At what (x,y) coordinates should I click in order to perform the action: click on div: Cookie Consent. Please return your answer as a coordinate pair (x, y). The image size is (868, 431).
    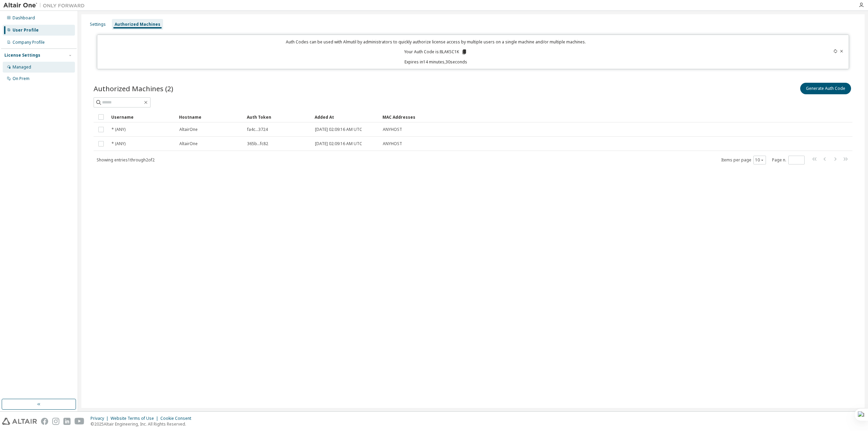
    Looking at the image, I should click on (178, 419).